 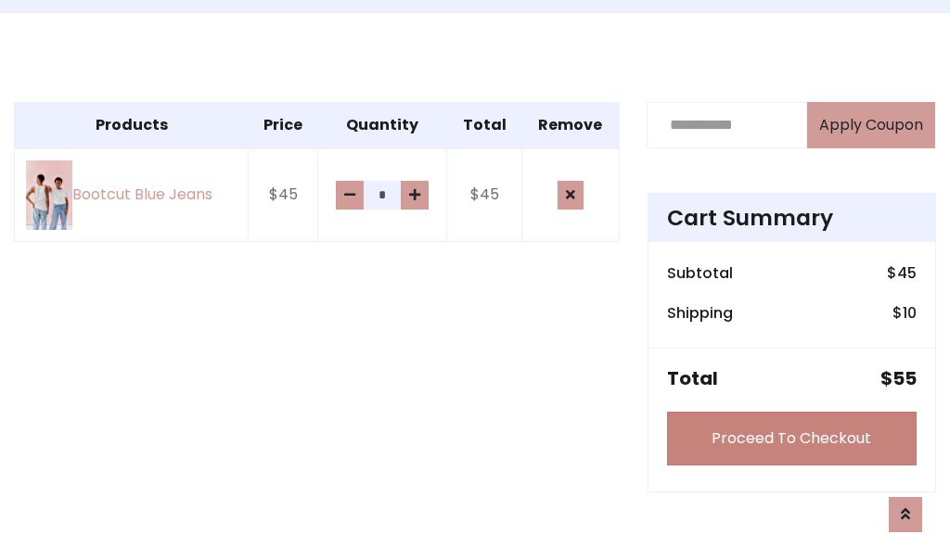 I want to click on h4: Cart Summary, so click(x=792, y=218).